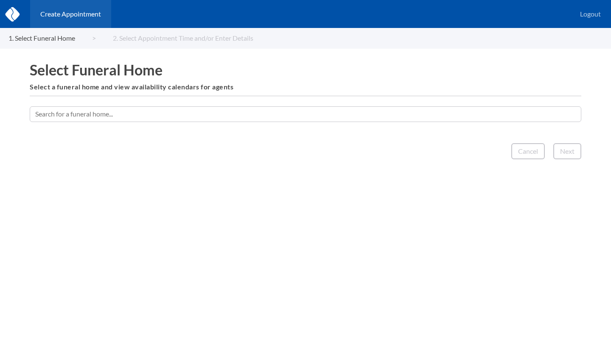 This screenshot has width=611, height=344. What do you see at coordinates (52, 38) in the screenshot?
I see `a: 1. Select Funeral Home` at bounding box center [52, 38].